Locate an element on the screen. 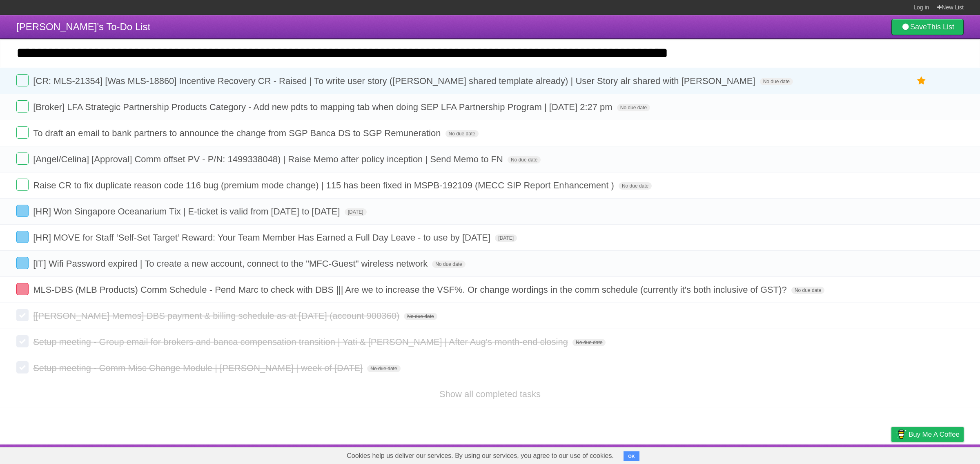 This screenshot has width=980, height=464. span: MLS-DBS (MLB Products) Comm Schedule - Pend Marc to check with DBS ||| Are we to increase the VSF... is located at coordinates (411, 289).